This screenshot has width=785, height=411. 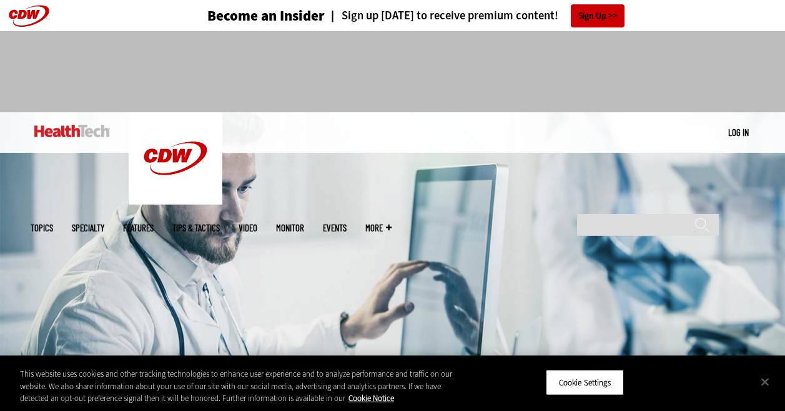 I want to click on a: MonITor, so click(x=290, y=228).